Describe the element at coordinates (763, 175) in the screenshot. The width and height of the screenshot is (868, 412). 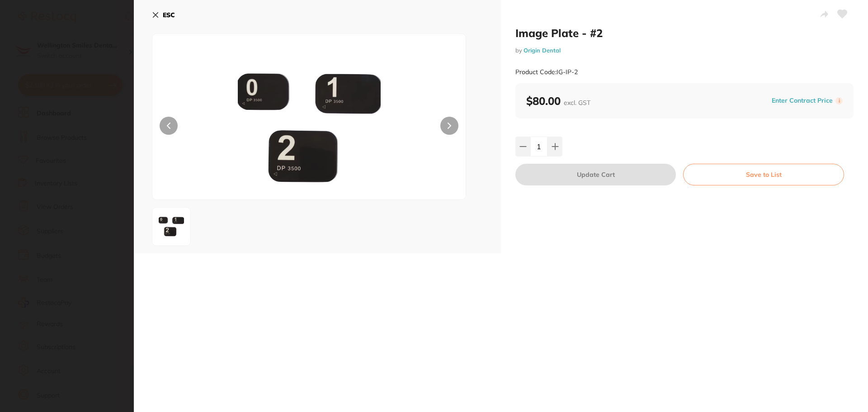
I see `button: Save to List` at that location.